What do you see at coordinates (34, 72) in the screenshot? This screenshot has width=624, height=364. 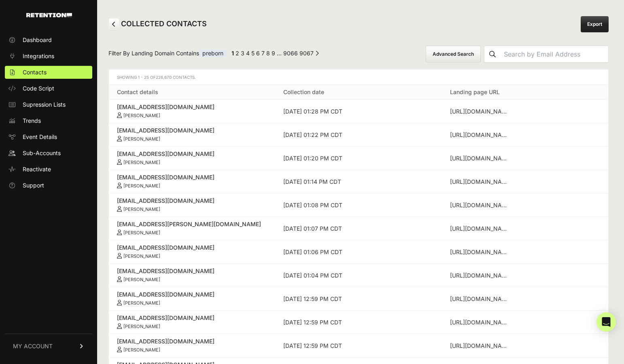 I see `span: Contacts` at bounding box center [34, 72].